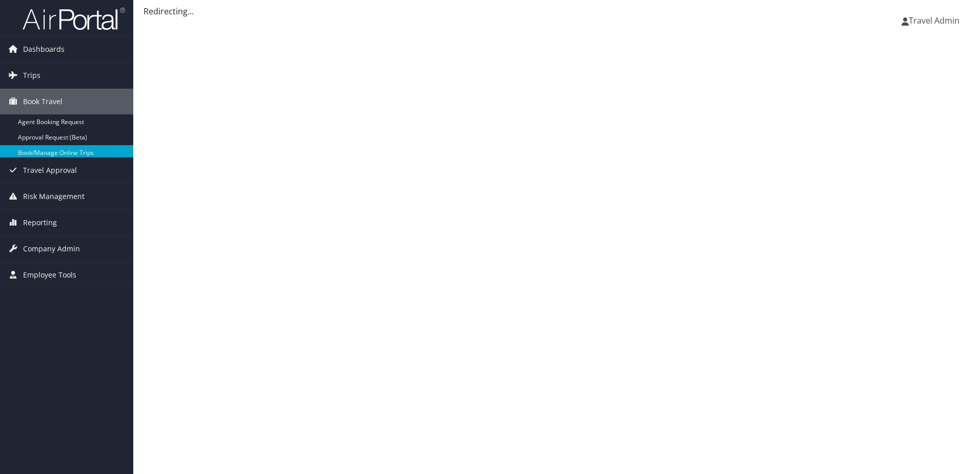 This screenshot has height=474, width=980. Describe the element at coordinates (52, 249) in the screenshot. I see `span: Company Admin` at that location.